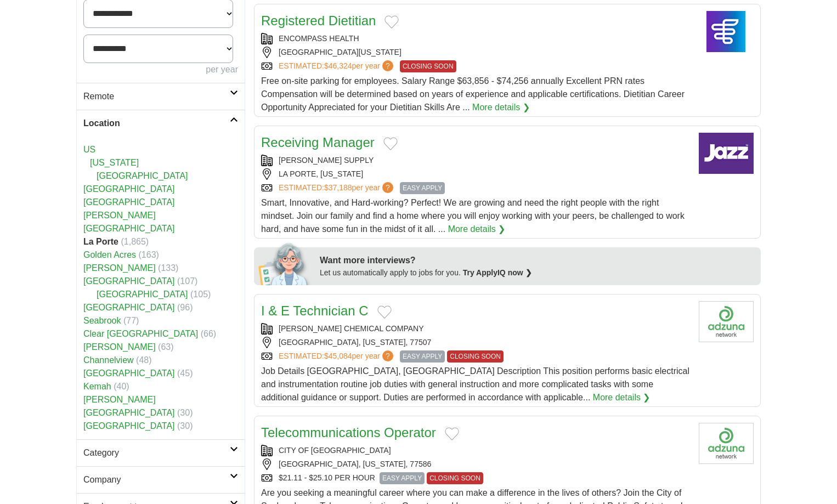 This screenshot has height=504, width=837. I want to click on a: Seabrook, so click(102, 320).